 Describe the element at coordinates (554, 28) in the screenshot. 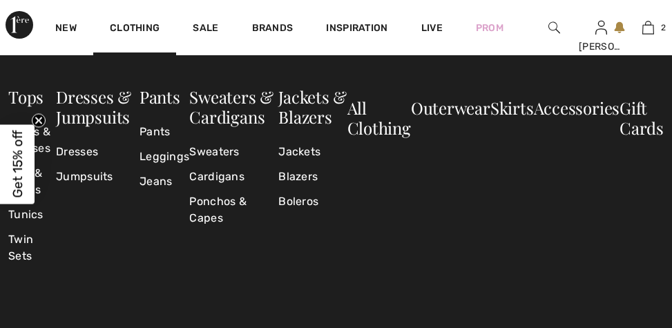

I see `img: search the website` at that location.